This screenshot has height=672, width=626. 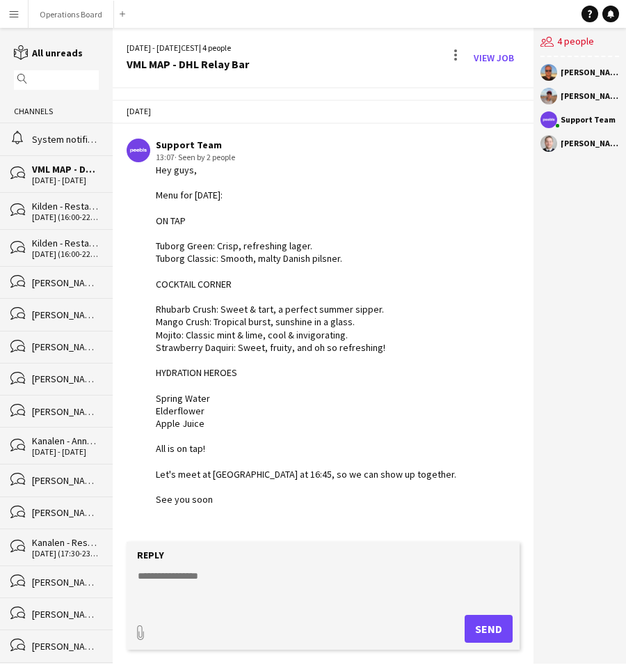 What do you see at coordinates (71, 14) in the screenshot?
I see `button: Operations Board` at bounding box center [71, 14].